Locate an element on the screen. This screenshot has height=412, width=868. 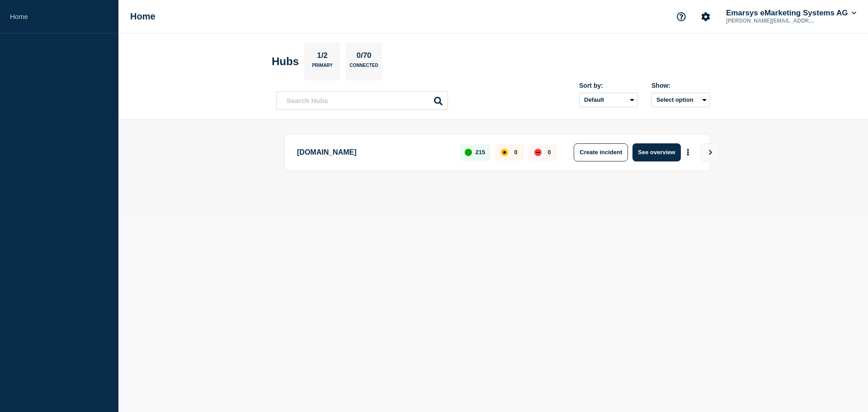
button: View is located at coordinates (710, 152).